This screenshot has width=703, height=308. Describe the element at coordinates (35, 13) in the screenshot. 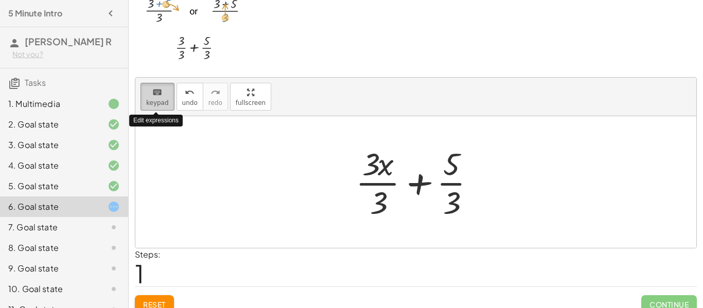

I see `h4: 5 Minute Intro` at that location.